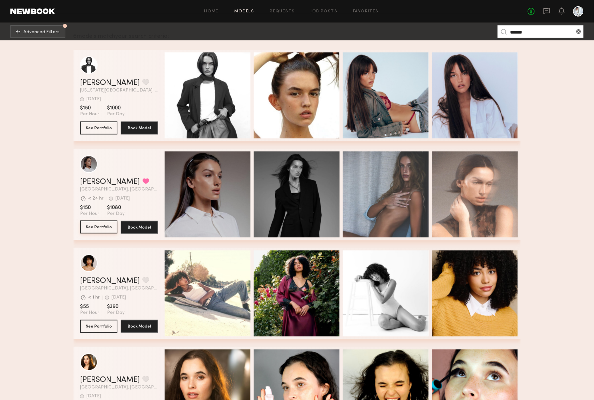  I want to click on a: Home, so click(212, 11).